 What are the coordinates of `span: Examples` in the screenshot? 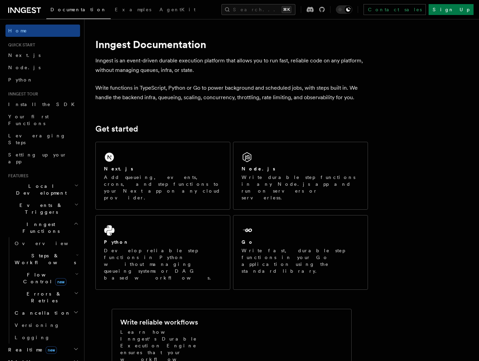 It's located at (133, 10).